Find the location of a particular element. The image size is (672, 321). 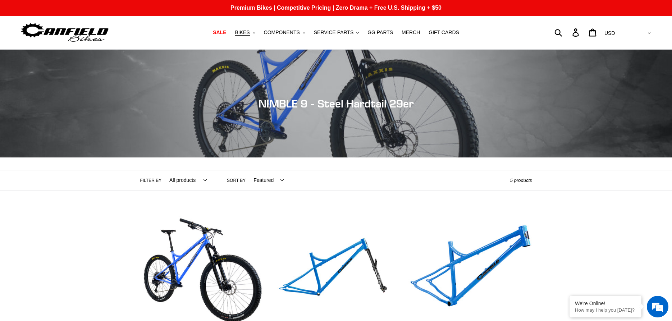

span: BIKES is located at coordinates (242, 32).